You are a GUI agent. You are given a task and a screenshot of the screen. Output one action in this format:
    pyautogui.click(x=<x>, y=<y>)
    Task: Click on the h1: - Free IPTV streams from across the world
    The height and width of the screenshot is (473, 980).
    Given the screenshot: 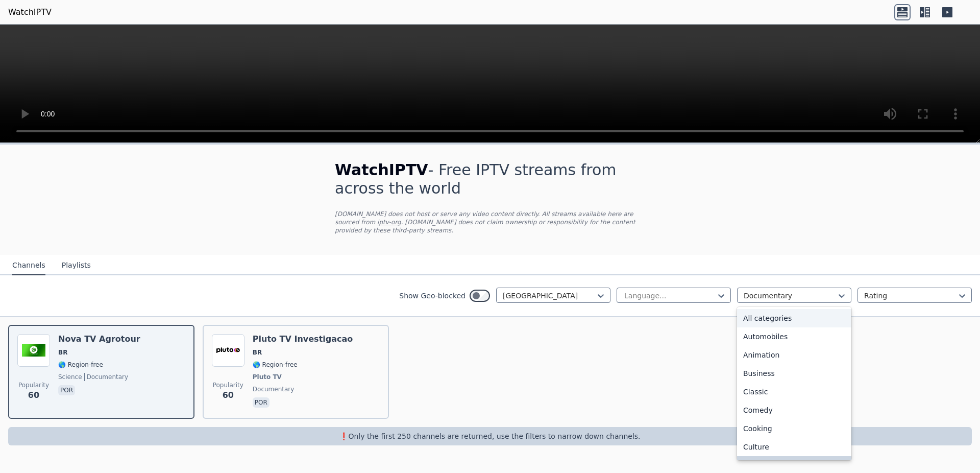 What is the action you would take?
    pyautogui.click(x=490, y=180)
    